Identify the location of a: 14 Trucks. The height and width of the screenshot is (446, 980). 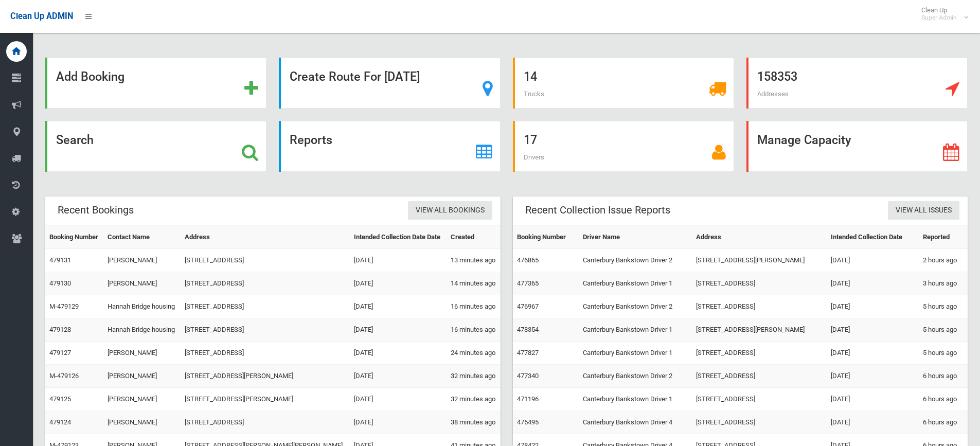
(624, 83).